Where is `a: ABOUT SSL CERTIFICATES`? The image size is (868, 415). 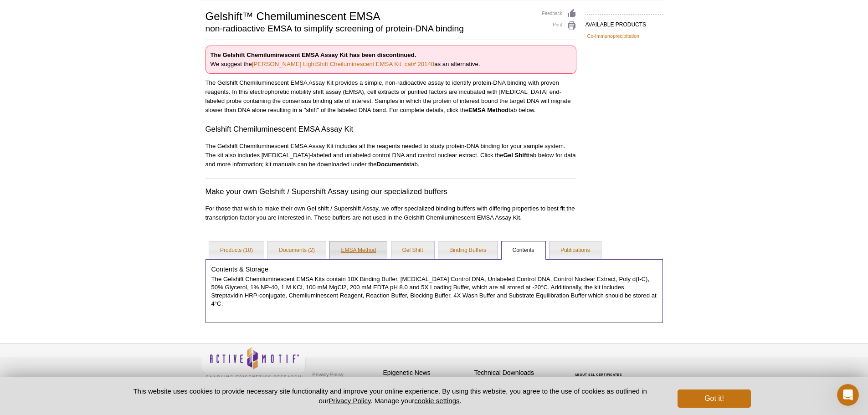
a: ABOUT SSL CERTIFICATES is located at coordinates (598, 374).